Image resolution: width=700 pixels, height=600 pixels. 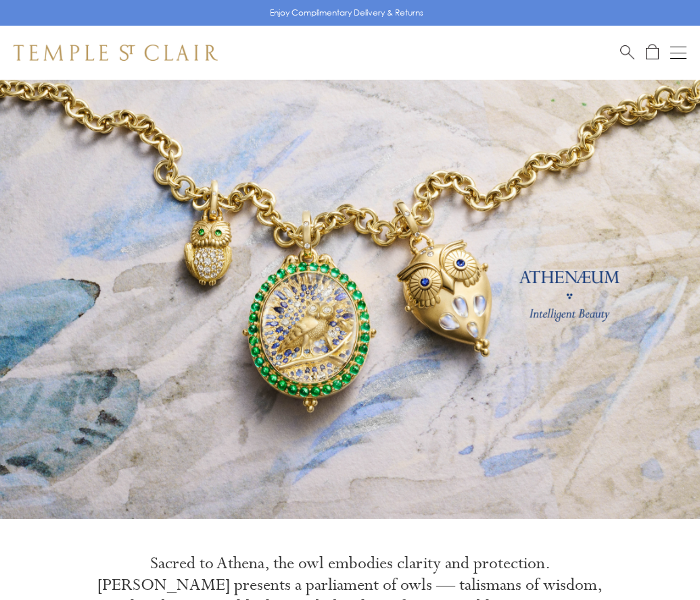 What do you see at coordinates (346, 13) in the screenshot?
I see `p: Enjoy Complimentary Delivery & Returns` at bounding box center [346, 13].